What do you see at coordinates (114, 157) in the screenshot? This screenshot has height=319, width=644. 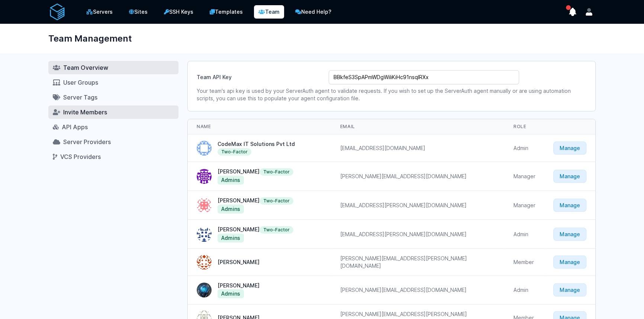 I see `a: VCS Providers` at bounding box center [114, 157].